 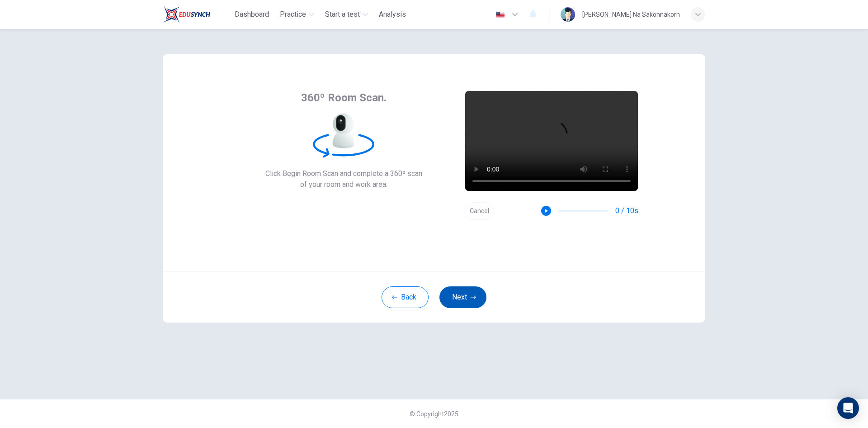 I want to click on button: Dashboard, so click(x=252, y=15).